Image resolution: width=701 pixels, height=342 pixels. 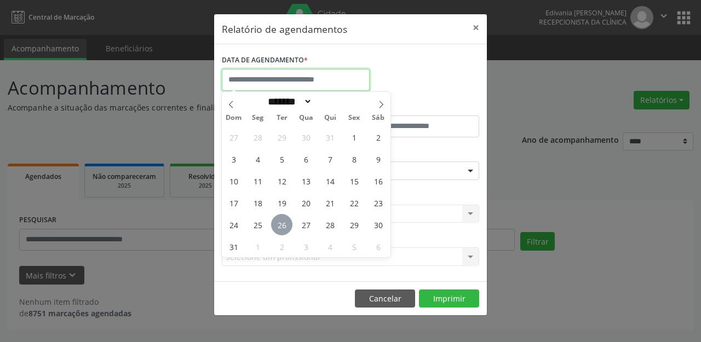 I want to click on span: Qua, so click(x=306, y=118).